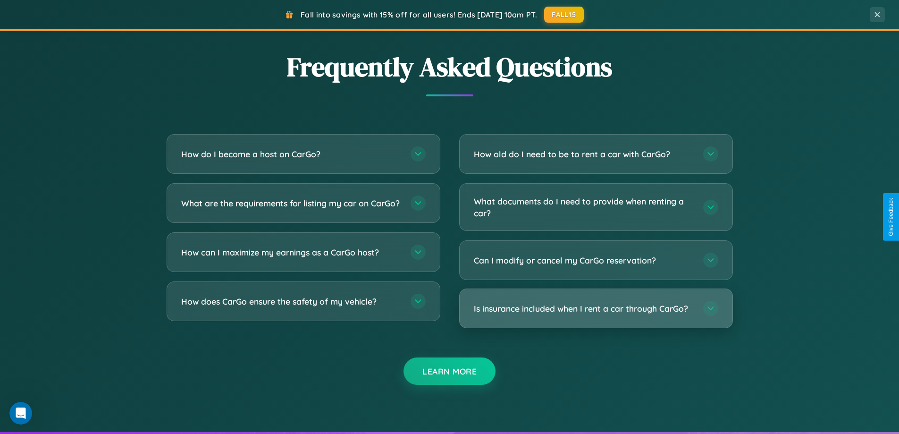 This screenshot has width=899, height=434. I want to click on button: Learn More, so click(449, 371).